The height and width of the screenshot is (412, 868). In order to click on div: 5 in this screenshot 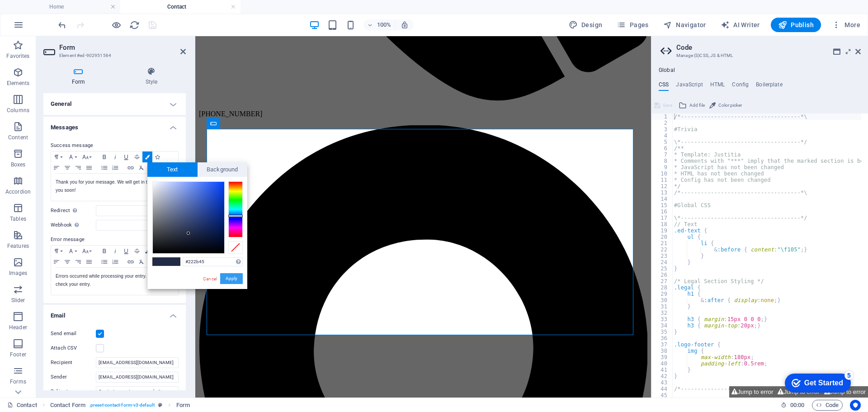, I will do `click(71, 6)`.